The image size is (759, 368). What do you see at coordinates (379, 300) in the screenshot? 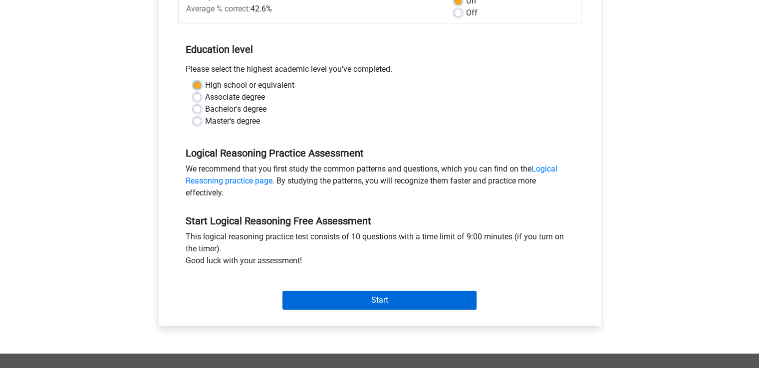
I see `input: Start` at bounding box center [379, 300].